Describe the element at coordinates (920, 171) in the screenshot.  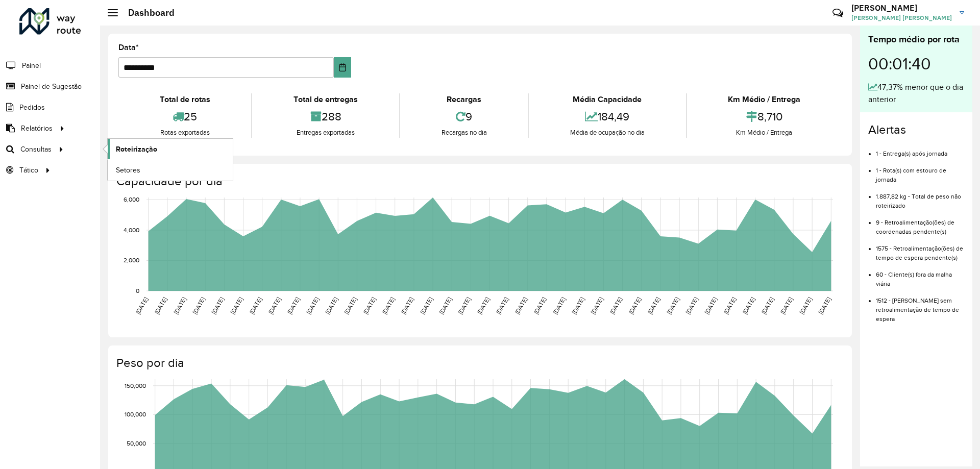
I see `li: 1 - Rota(s) com estouro de jornada` at that location.